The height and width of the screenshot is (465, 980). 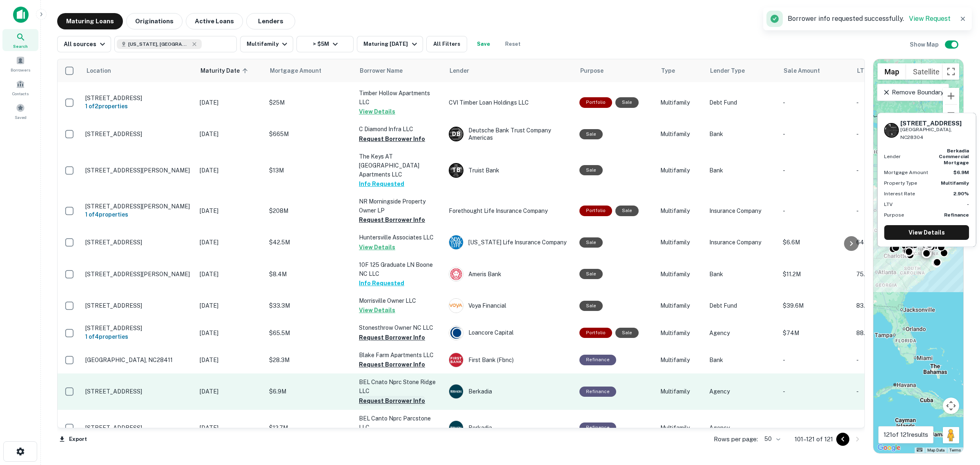 I want to click on th: Lender Type, so click(x=742, y=71).